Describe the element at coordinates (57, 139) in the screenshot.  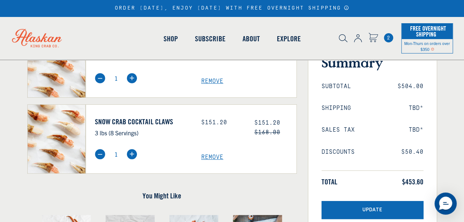
I see `img: Snow Crab Cocktail Claws - 3 lbs (8 Servings)` at that location.